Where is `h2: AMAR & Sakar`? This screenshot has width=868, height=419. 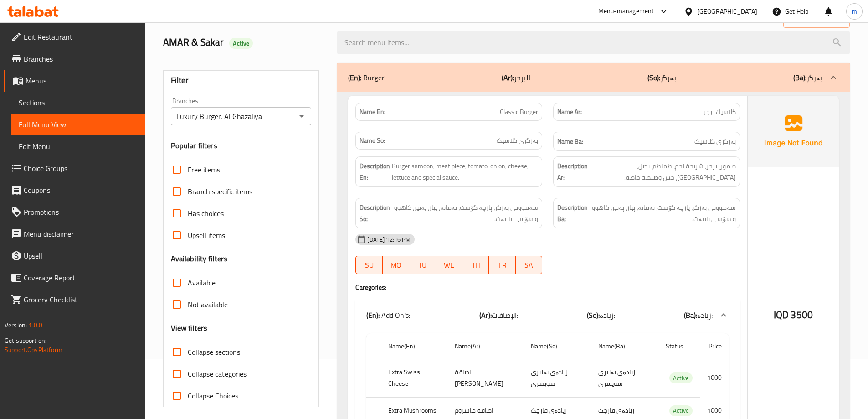
h2: AMAR & Sakar is located at coordinates (245, 42).